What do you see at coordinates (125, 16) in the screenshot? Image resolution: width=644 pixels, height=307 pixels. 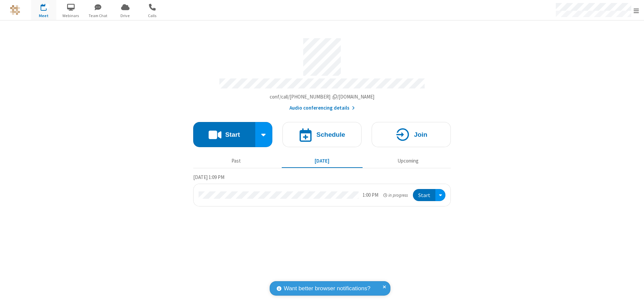 I see `span: Drive` at bounding box center [125, 16].